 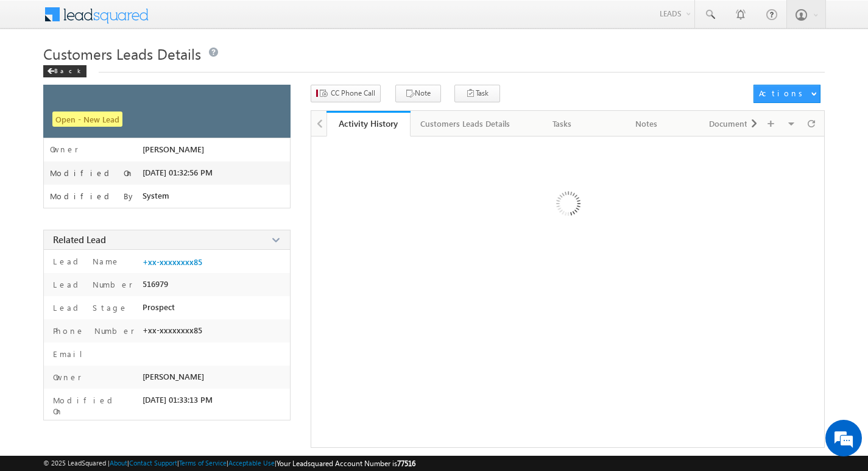 I want to click on span: Customers Leads Details, so click(x=122, y=54).